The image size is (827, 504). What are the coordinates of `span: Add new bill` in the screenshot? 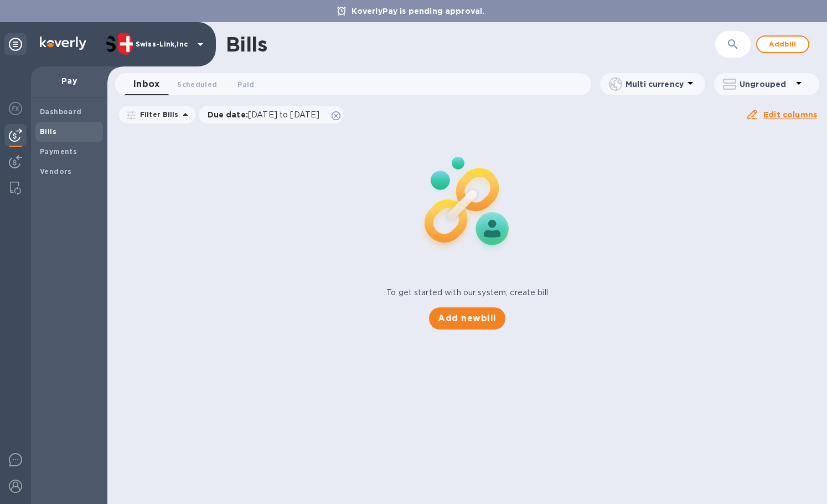 It's located at (467, 319).